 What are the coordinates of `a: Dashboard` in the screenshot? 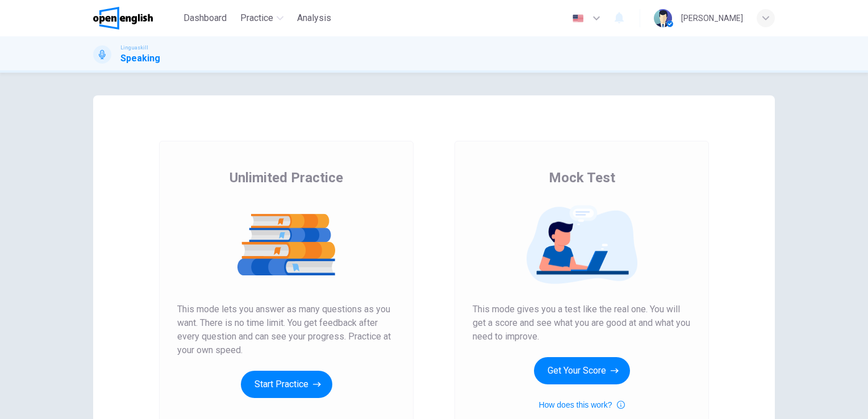 It's located at (205, 18).